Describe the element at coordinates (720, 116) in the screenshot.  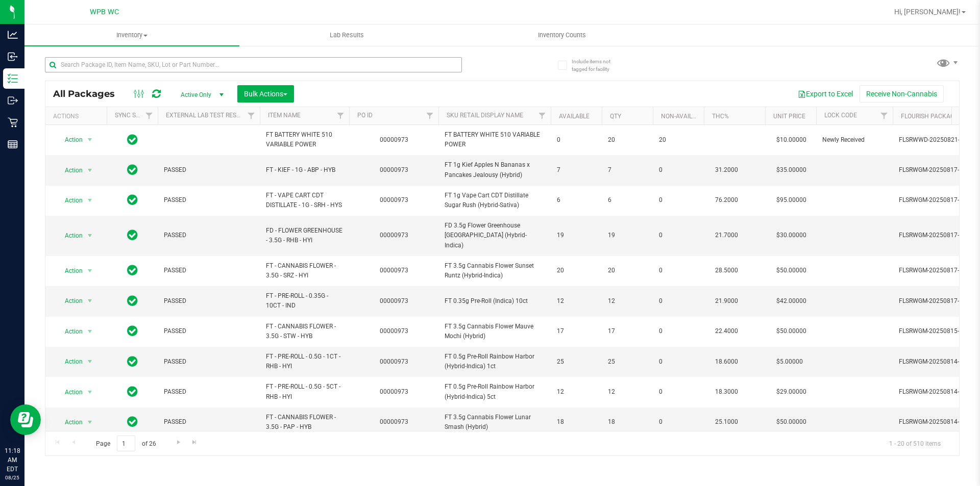
I see `a: THC%` at that location.